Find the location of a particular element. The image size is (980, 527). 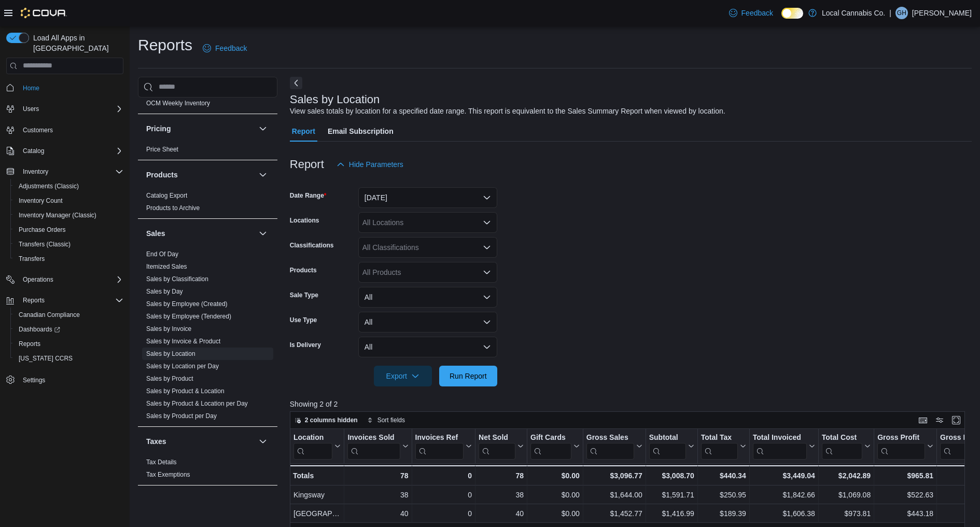

a: Inventory Manager (Classic) is located at coordinates (58, 215).